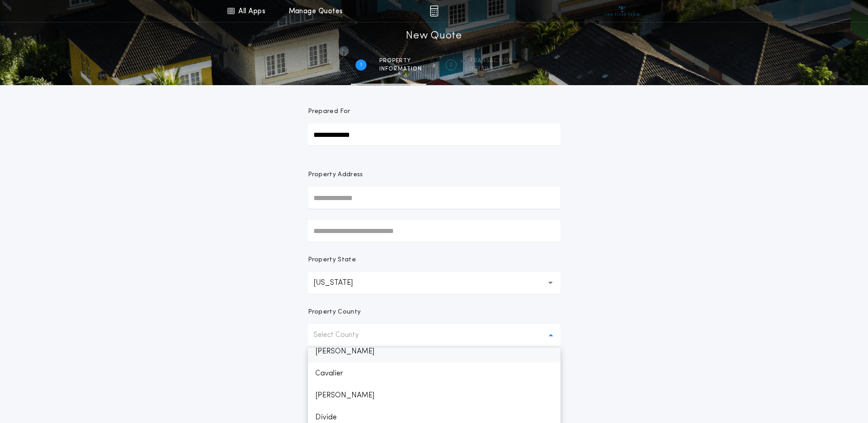  What do you see at coordinates (434, 11) in the screenshot?
I see `img: img` at bounding box center [434, 11].